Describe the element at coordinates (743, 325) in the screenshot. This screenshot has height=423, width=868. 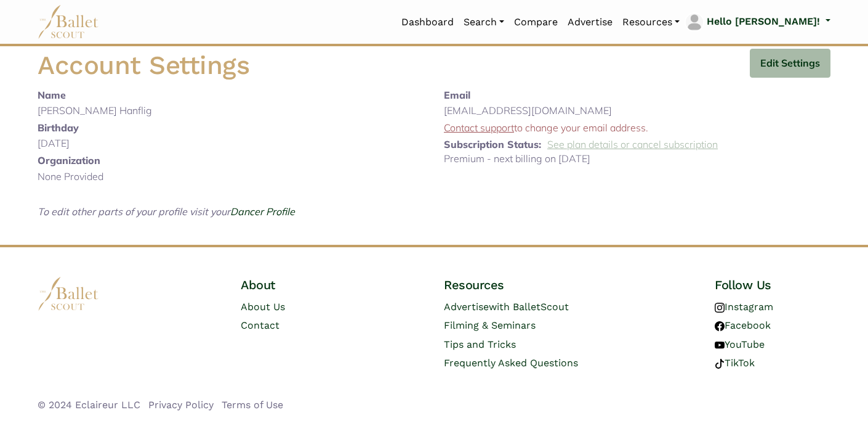
I see `a: Facebook` at that location.